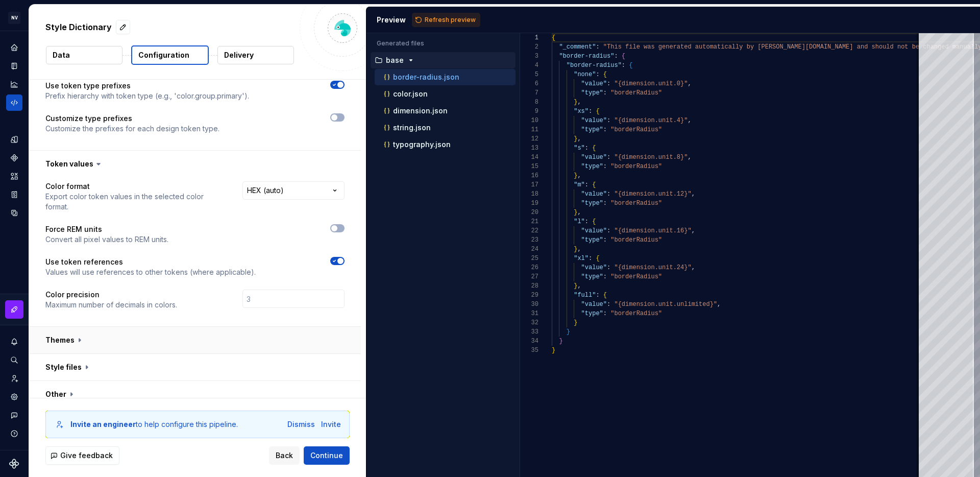 The height and width of the screenshot is (477, 980). I want to click on div: 27, so click(530, 277).